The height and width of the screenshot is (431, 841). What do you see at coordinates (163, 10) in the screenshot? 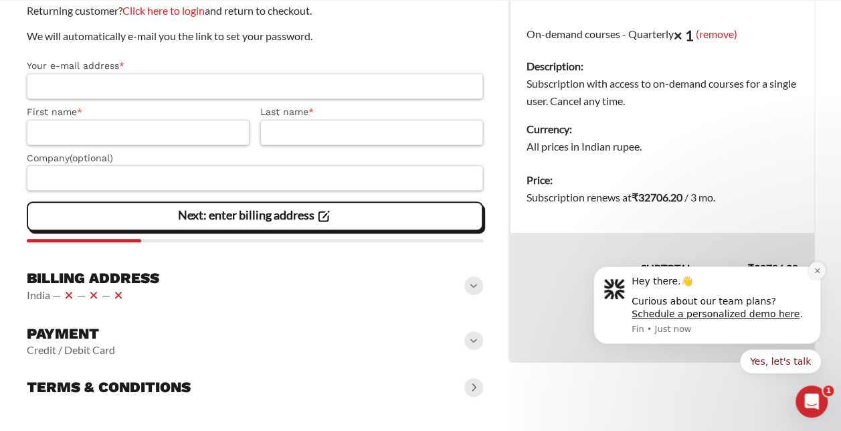
I see `a: Click here to login` at bounding box center [163, 10].